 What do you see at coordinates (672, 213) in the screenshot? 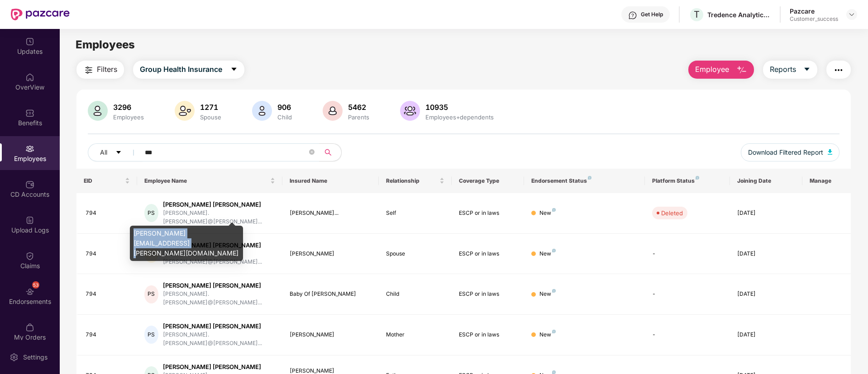
I see `div: Deleted` at bounding box center [672, 213].